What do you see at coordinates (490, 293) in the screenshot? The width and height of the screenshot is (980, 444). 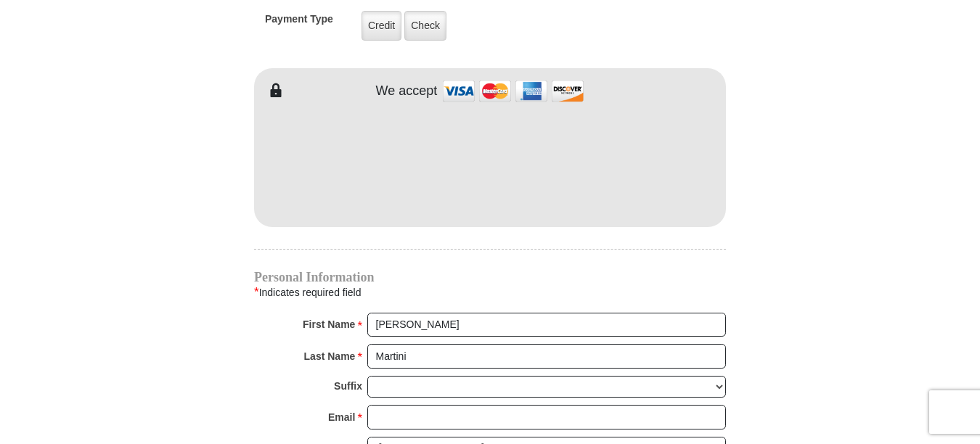 I see `div: Indicates required field` at bounding box center [490, 293].